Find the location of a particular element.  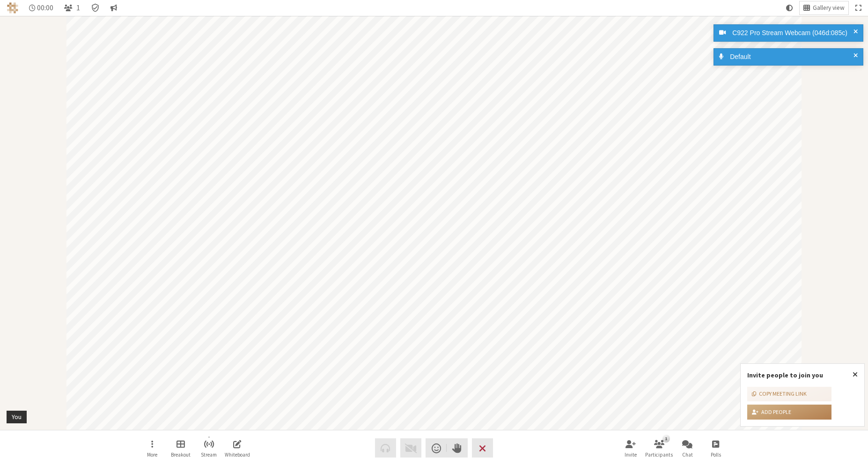

button: Video is located at coordinates (411, 447).